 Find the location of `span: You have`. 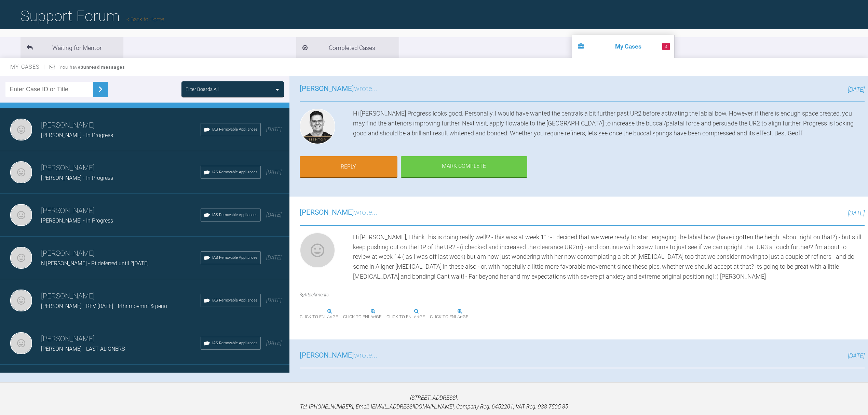

span: You have is located at coordinates (93, 67).